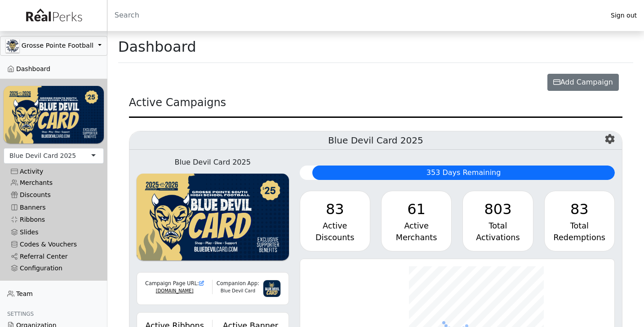 This screenshot has width=644, height=327. What do you see at coordinates (13, 46) in the screenshot?
I see `img: GAa1zriJJmkmu1qRtUwg8x1nQwzlKm3DoqW9UgYl.jpg` at bounding box center [13, 46].